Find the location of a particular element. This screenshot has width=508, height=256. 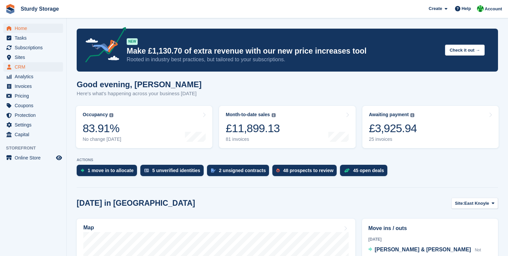

a: Awaiting payment £3,925.94 25 invoices is located at coordinates (430, 127).